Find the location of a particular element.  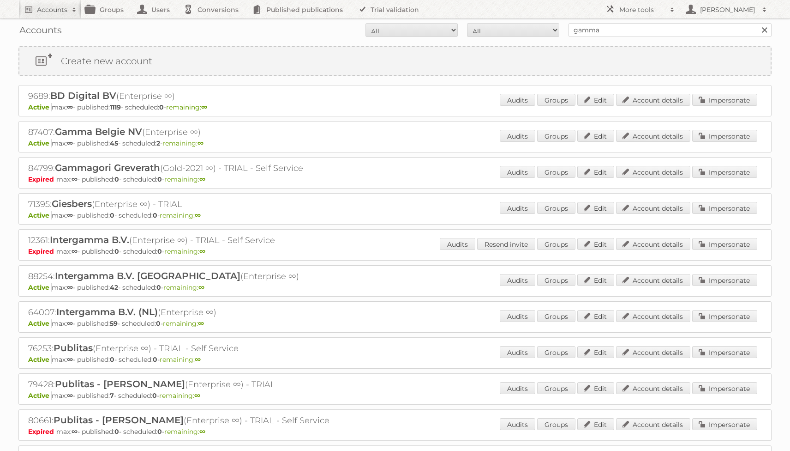

span: BD Digital BV is located at coordinates (83, 96).